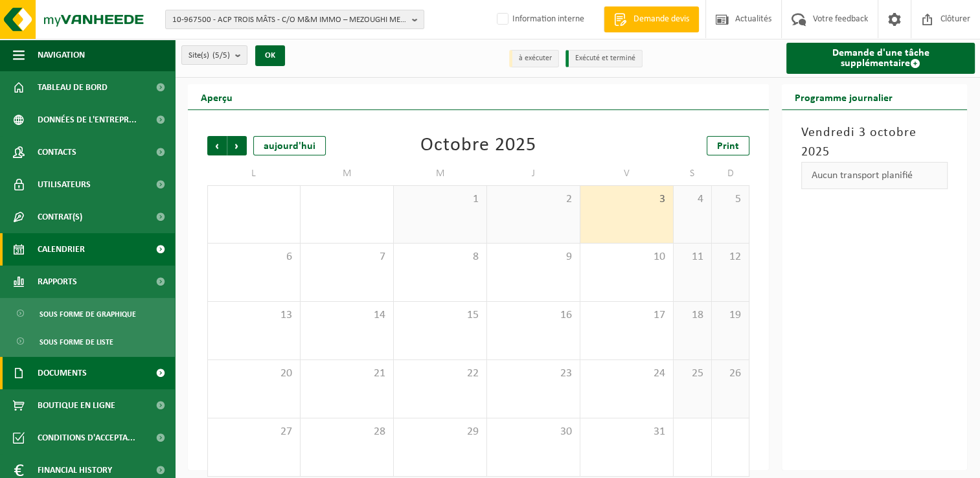 Image resolution: width=980 pixels, height=478 pixels. Describe the element at coordinates (87, 341) in the screenshot. I see `a: Sous forme de liste` at that location.